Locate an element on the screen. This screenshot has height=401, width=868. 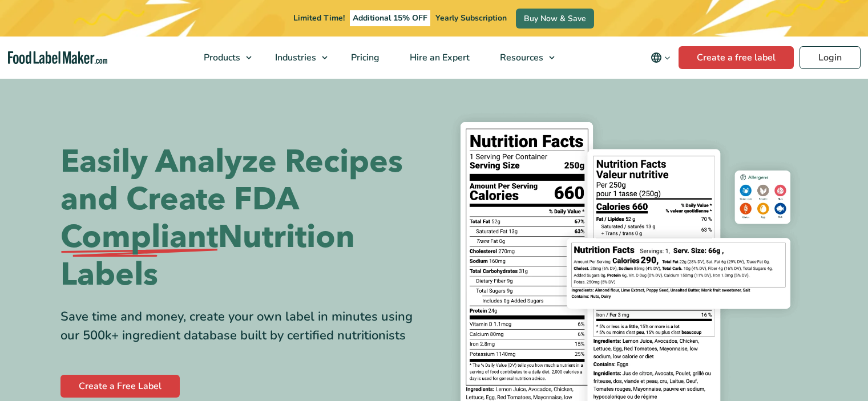
a: Buy Now & Save is located at coordinates (555, 18).